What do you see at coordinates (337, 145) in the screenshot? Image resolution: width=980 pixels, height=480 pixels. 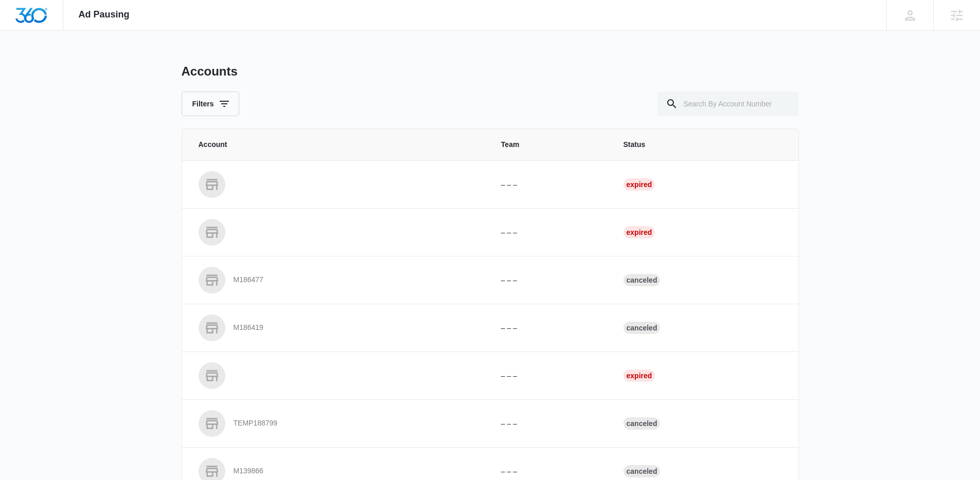 I see `span: Account` at bounding box center [337, 145].